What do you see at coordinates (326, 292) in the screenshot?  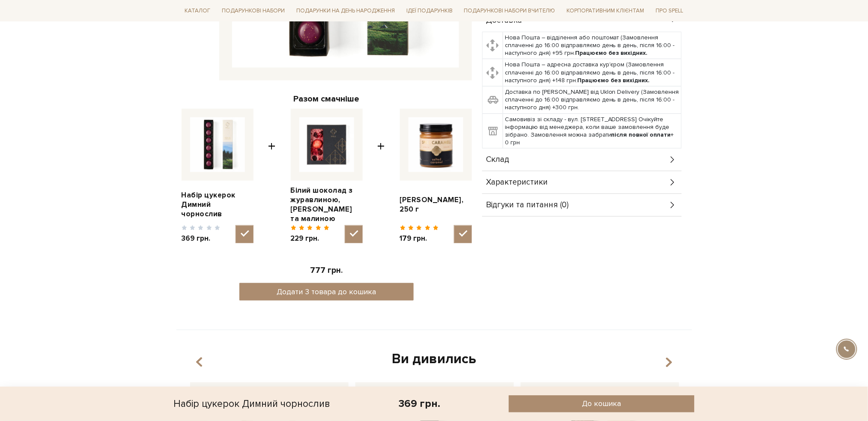 I see `button: Додати 3 товара до кошика` at bounding box center [326, 292].